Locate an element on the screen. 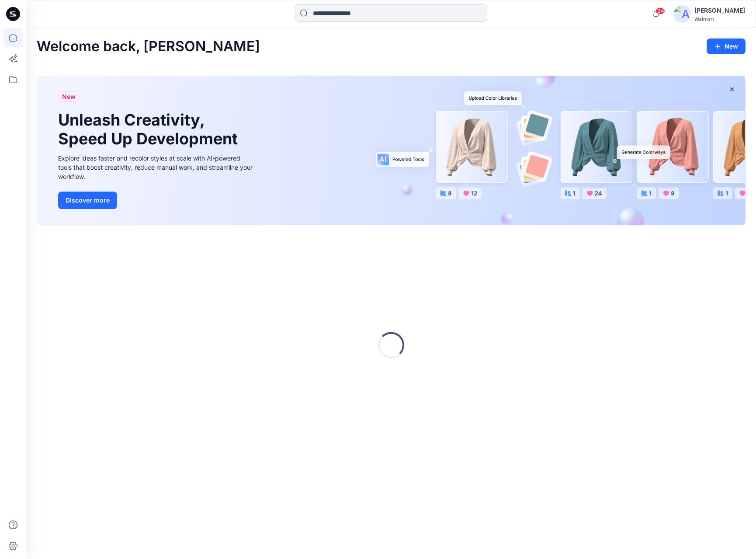 Image resolution: width=756 pixels, height=559 pixels. a: Discover more is located at coordinates (156, 200).